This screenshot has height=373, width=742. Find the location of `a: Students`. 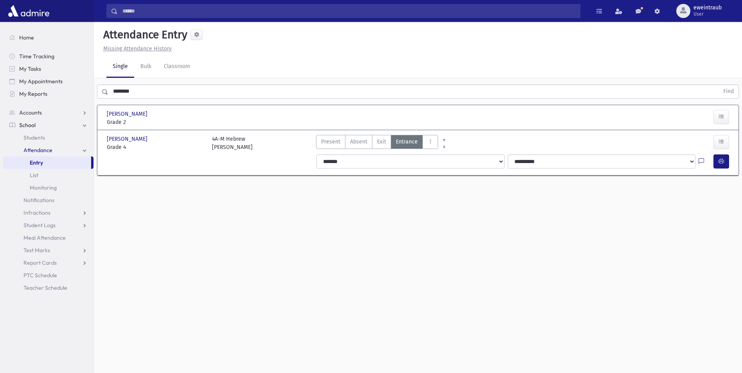

a: Students is located at coordinates (48, 138).